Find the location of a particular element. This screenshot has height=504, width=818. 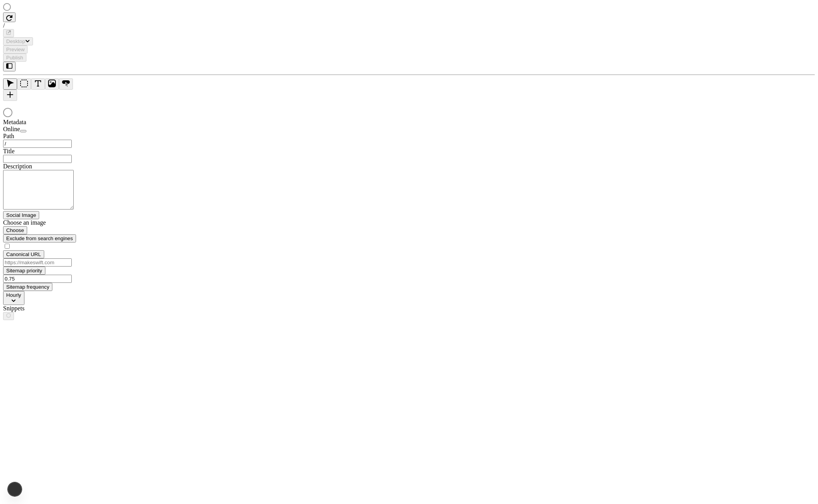

button: Social Image is located at coordinates (21, 215).